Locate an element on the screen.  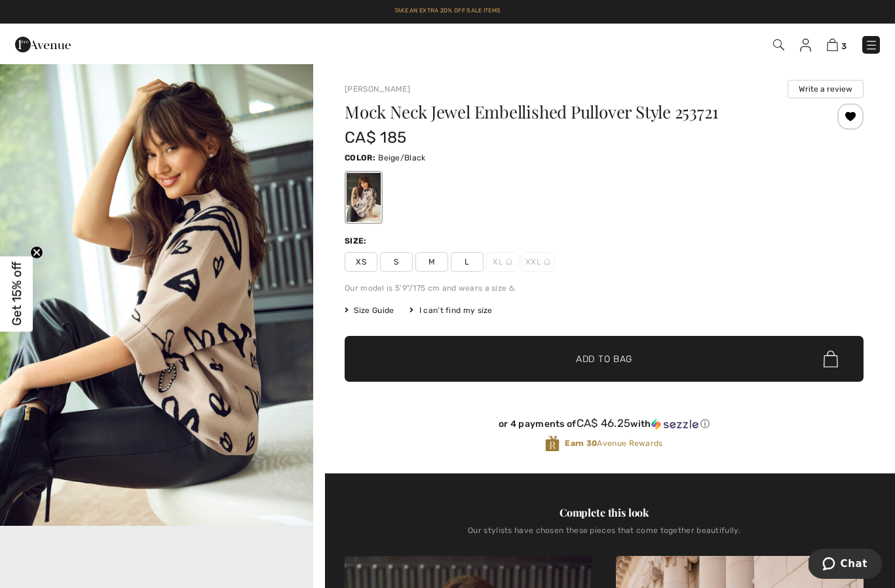
span: Chat is located at coordinates (45, 15).